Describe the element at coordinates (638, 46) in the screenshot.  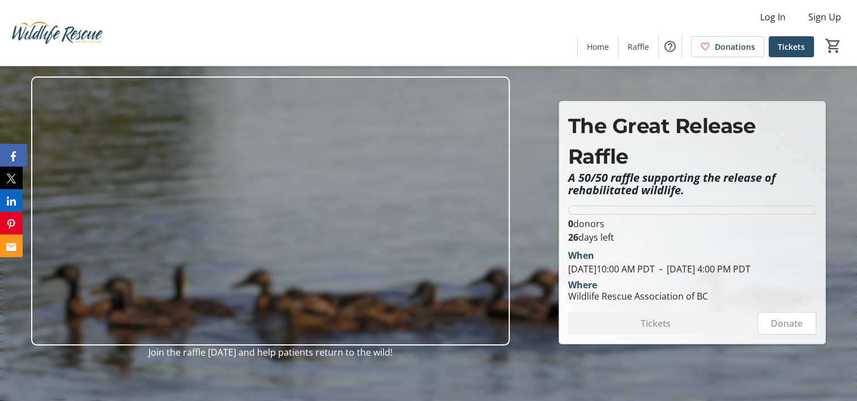
I see `span: Raffle` at that location.